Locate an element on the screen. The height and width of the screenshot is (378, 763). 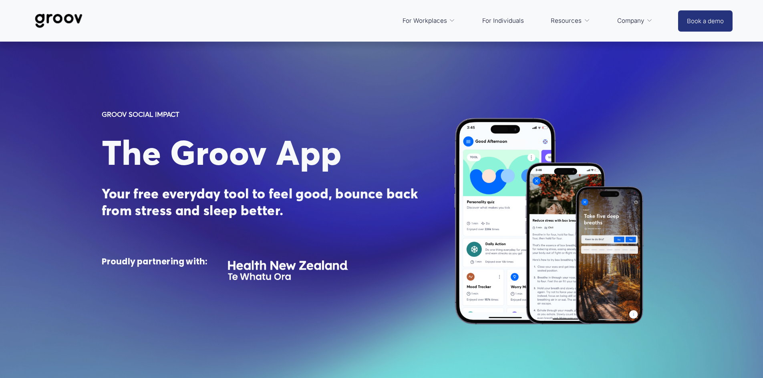
strong: Your free everyday tool to feel good, bounce back from stress and sleep better. is located at coordinates (261, 202).